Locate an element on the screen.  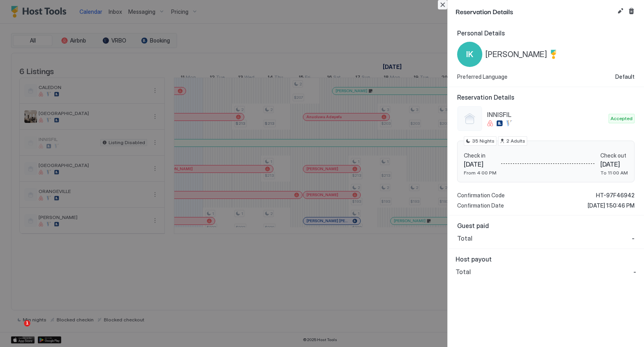
span: Check in is located at coordinates (481, 155).